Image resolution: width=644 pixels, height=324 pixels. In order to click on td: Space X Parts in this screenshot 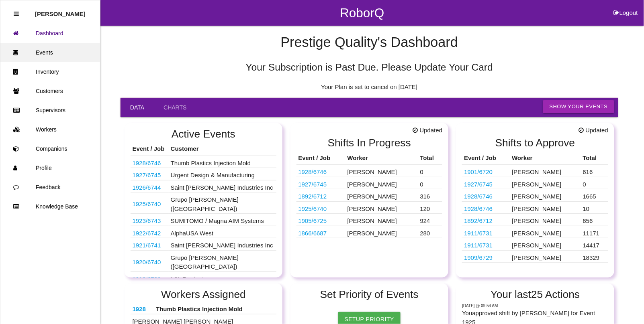, I will do `click(149, 174)`.